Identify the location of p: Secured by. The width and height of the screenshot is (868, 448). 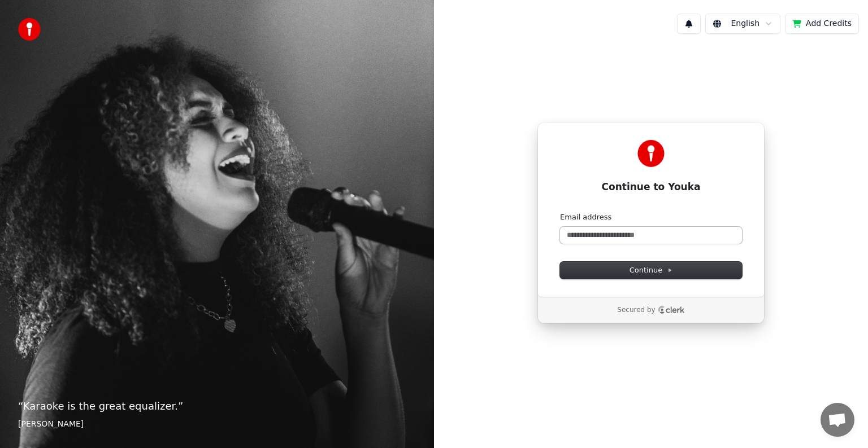
(635, 311).